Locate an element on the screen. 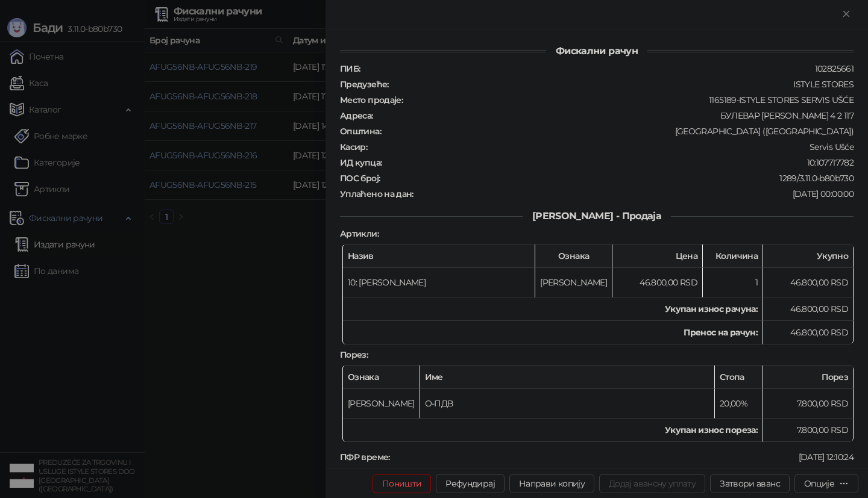 The image size is (868, 498). strong: Предузеће : is located at coordinates (364, 84).